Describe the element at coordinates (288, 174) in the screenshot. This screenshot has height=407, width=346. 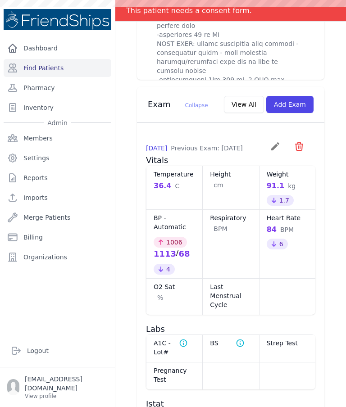
I see `dt: Weight` at that location.